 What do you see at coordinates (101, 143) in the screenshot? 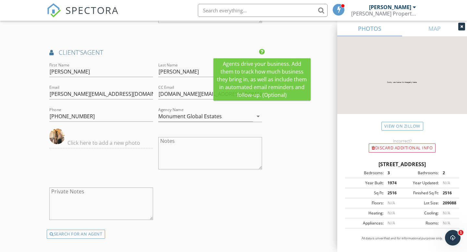
I see `input: Click here to add a new photo` at bounding box center [101, 143].